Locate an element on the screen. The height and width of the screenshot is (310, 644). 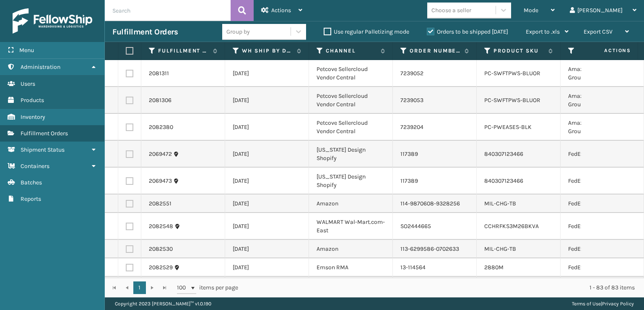
a: 2082380 is located at coordinates (161, 127).